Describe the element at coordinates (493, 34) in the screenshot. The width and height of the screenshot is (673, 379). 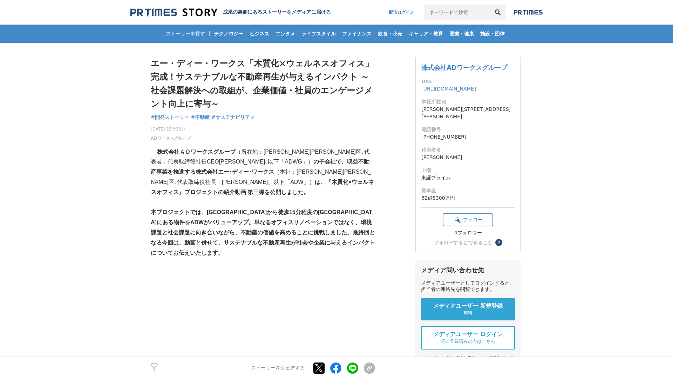
I see `a: 施設・団体` at that location.